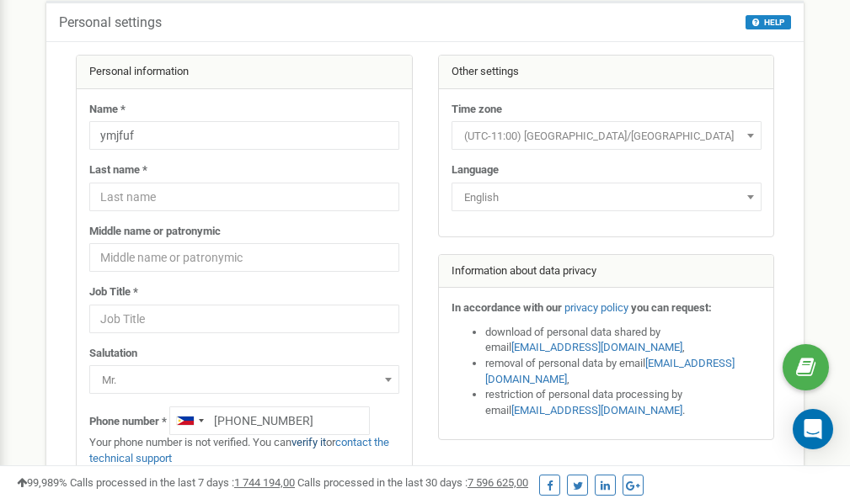 Image resolution: width=850 pixels, height=504 pixels. What do you see at coordinates (107, 109) in the screenshot?
I see `label: Name *` at bounding box center [107, 109].